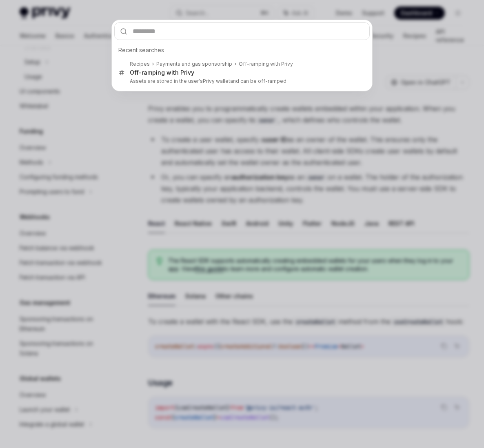  Describe the element at coordinates (194, 64) in the screenshot. I see `div: Payments and gas sponsorship` at that location.